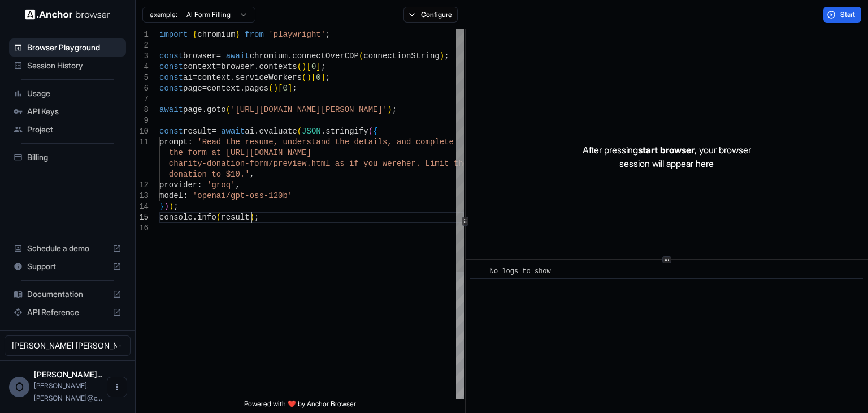 Image resolution: width=868 pixels, height=413 pixels. I want to click on div: 16, so click(142, 228).